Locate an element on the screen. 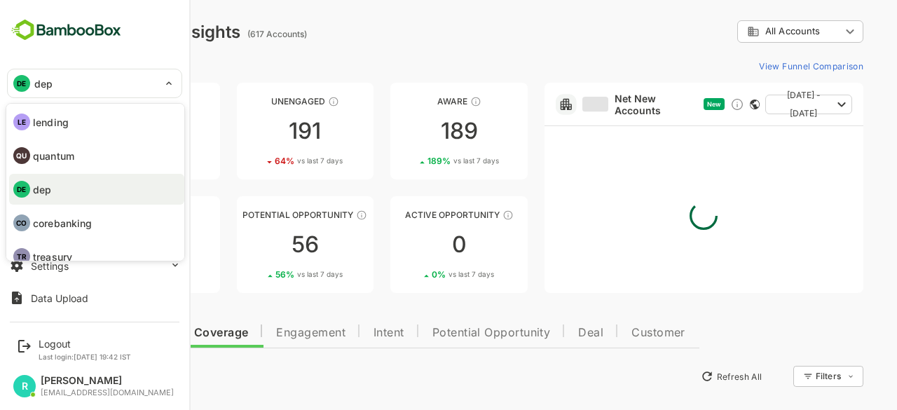 The width and height of the screenshot is (897, 410). div: 0 % is located at coordinates (413, 274).